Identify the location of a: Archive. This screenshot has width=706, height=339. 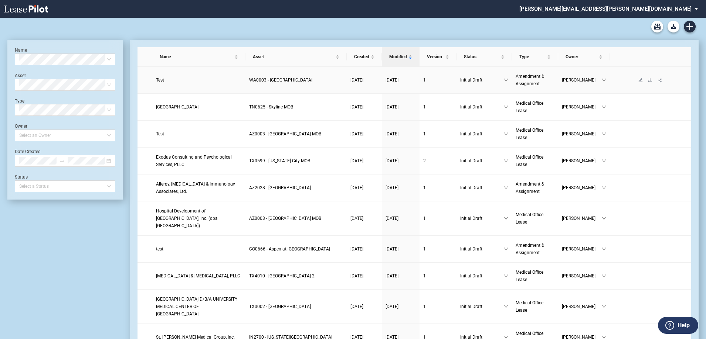
(657, 27).